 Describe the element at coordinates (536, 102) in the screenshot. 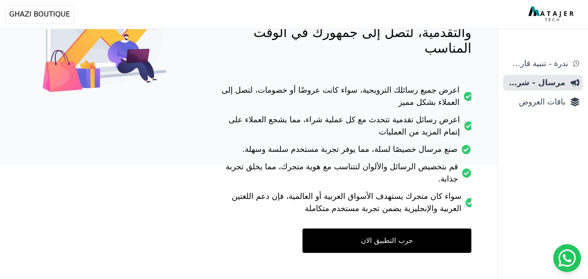

I see `span: باقات العروض` at that location.